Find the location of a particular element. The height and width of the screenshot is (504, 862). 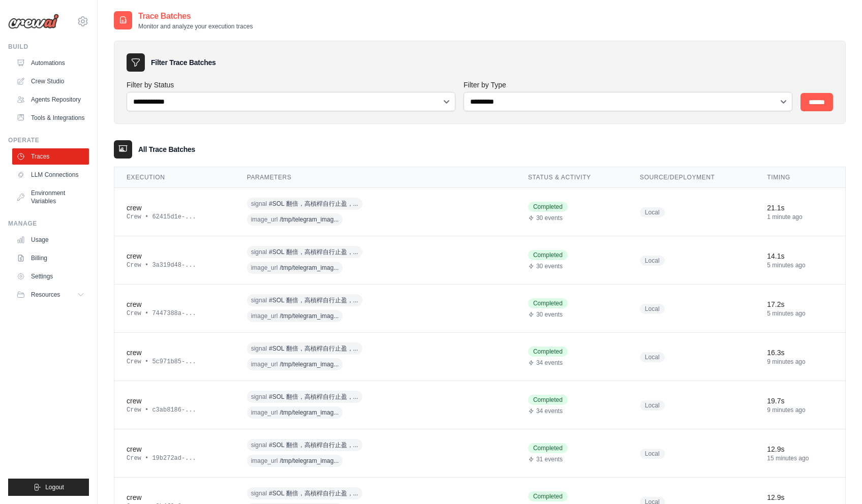

a: Tools & Integrations is located at coordinates (50, 118).